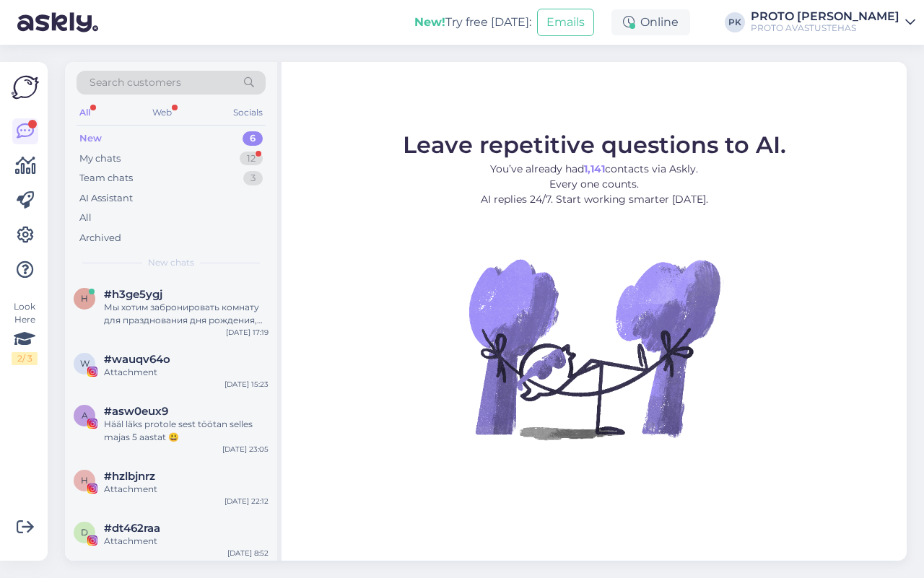  I want to click on div: PROTO AVASTUSTEHAS, so click(825, 29).